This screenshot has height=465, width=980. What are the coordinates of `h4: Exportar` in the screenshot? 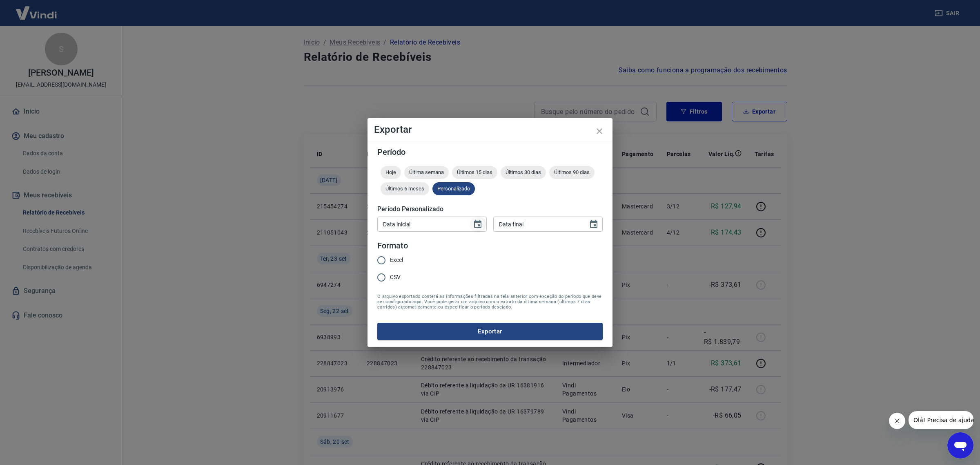 It's located at (490, 130).